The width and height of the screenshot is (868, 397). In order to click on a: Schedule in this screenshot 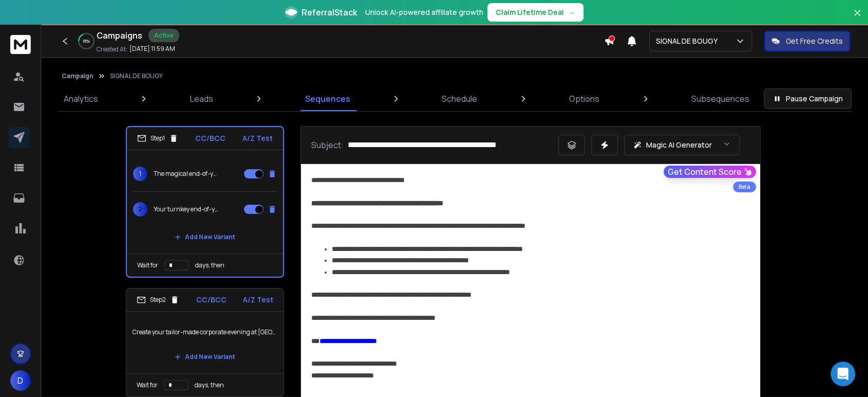, I will do `click(459, 99)`.